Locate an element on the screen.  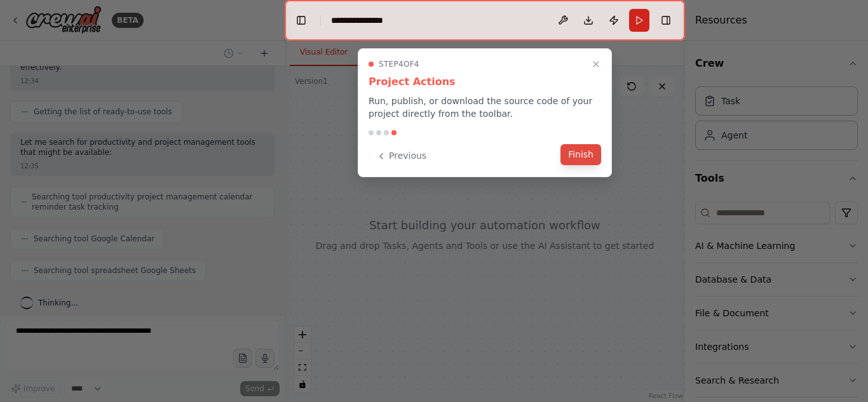
p: Run, publish, or download the source code of your project directly from the toolbar. is located at coordinates (485, 107).